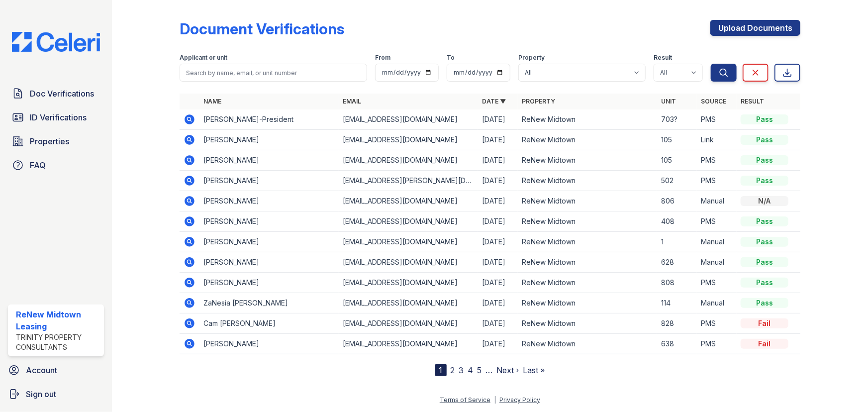 The image size is (868, 412). What do you see at coordinates (451, 57) in the screenshot?
I see `label: To` at bounding box center [451, 57].